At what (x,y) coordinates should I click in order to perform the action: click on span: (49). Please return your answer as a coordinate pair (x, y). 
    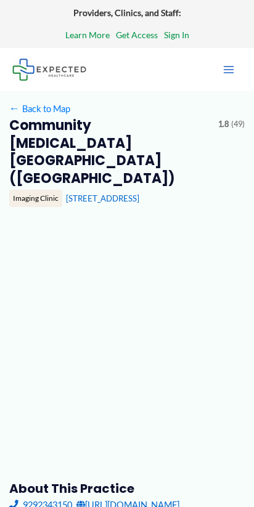
    Looking at the image, I should click on (238, 124).